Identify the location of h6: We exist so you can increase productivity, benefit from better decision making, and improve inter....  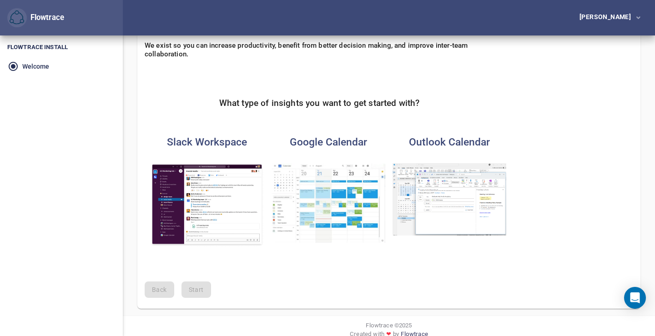
(320, 50).